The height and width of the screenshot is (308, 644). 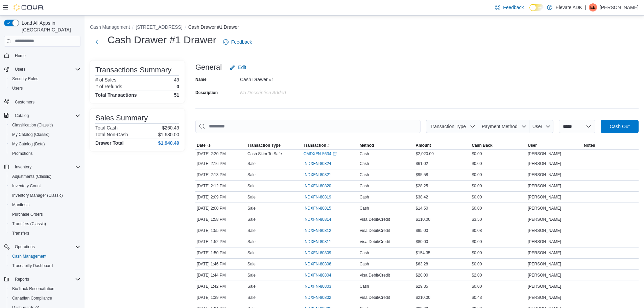 What do you see at coordinates (529, 11) in the screenshot?
I see `span: Dark Mode` at bounding box center [529, 11].